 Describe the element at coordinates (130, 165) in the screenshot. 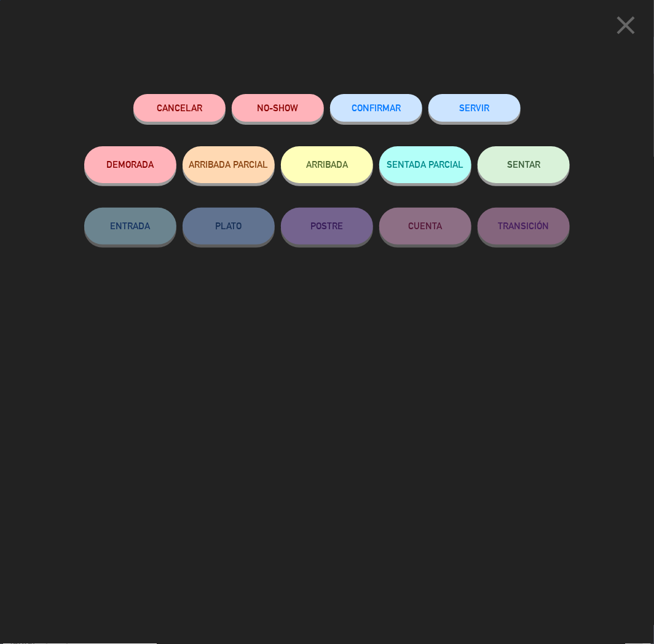

I see `button: DEMORADA` at that location.